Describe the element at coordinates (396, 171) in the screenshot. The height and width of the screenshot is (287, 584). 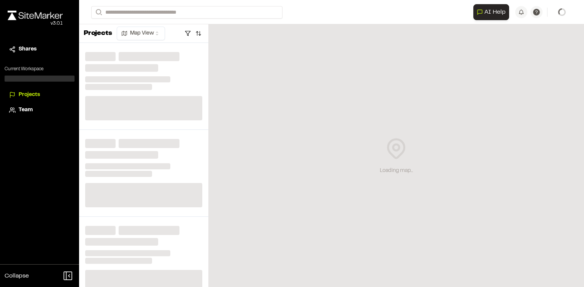
I see `div: Loading map...` at that location.